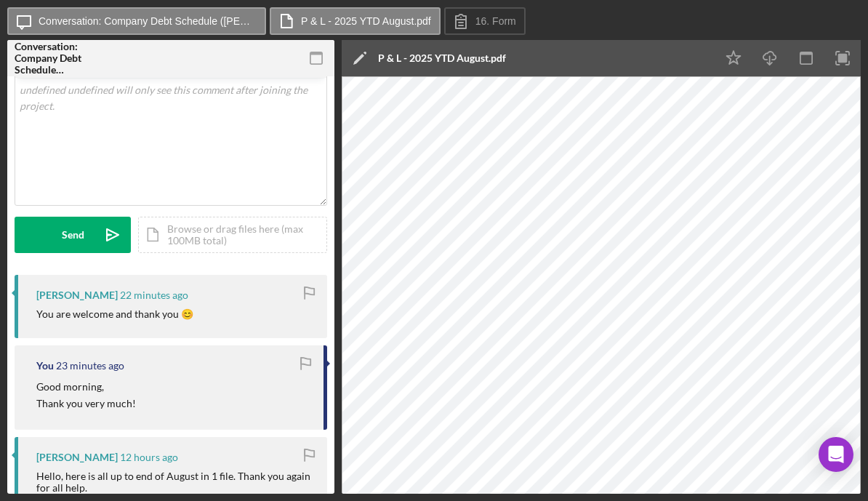  What do you see at coordinates (496, 21) in the screenshot?
I see `label: 16. Form` at bounding box center [496, 21].